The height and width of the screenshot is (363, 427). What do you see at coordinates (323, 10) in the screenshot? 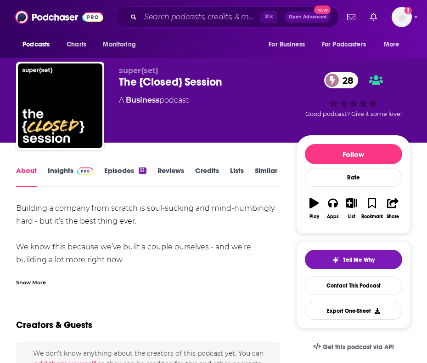
I see `span: New` at bounding box center [323, 10].